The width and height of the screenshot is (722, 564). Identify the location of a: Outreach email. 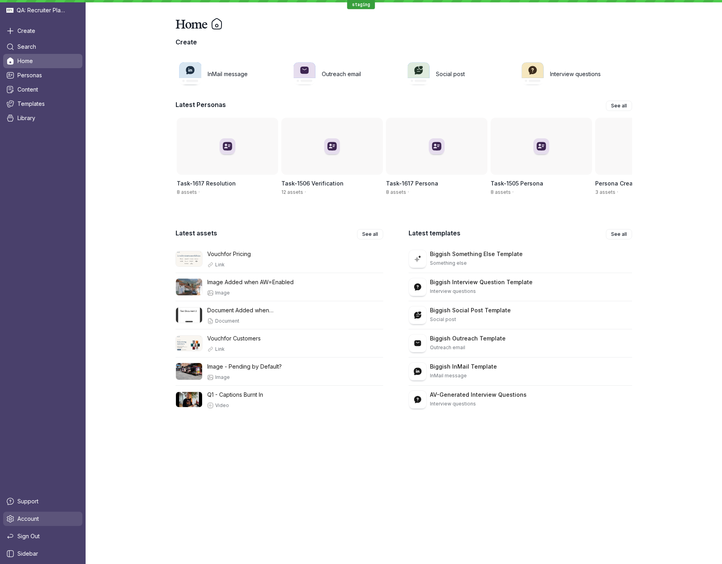
(344, 74).